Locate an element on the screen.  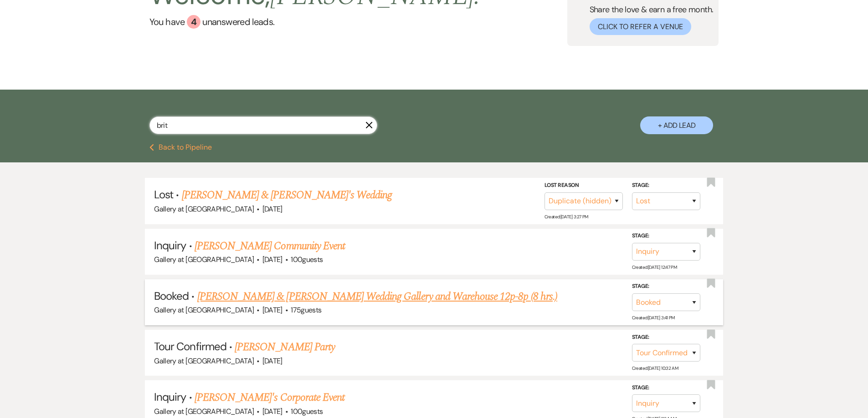
span: Lost is located at coordinates (163, 194).